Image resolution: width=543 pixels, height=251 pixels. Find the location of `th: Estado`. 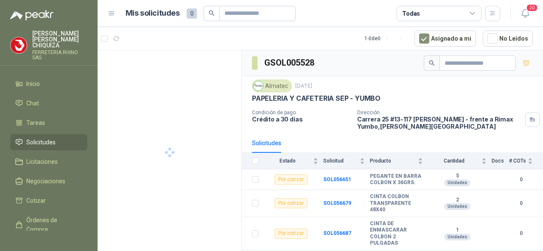

th: Estado is located at coordinates (293, 161).